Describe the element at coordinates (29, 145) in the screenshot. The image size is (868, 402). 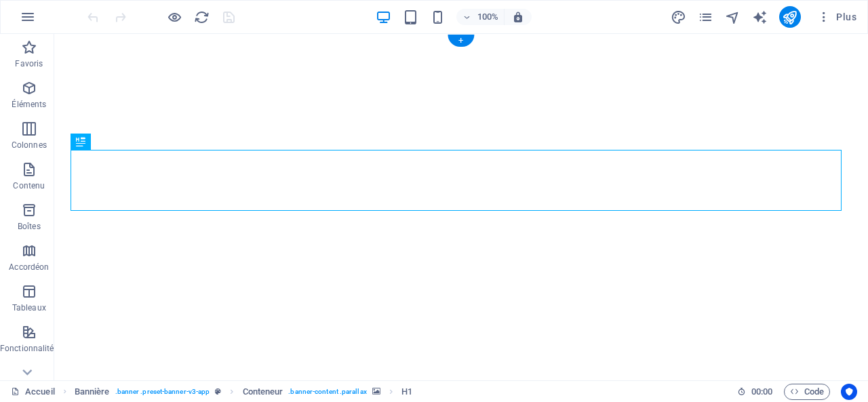
I see `p: Colonnes` at that location.